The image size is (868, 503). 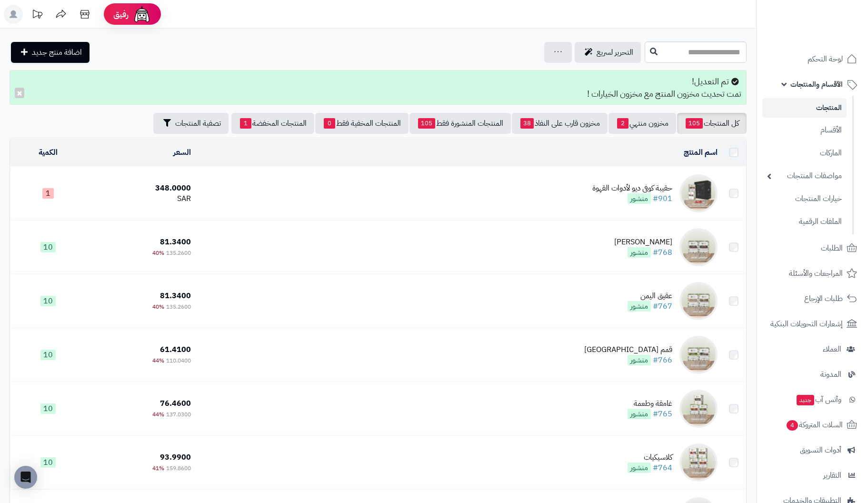 I want to click on a: الأقسام, so click(x=804, y=130).